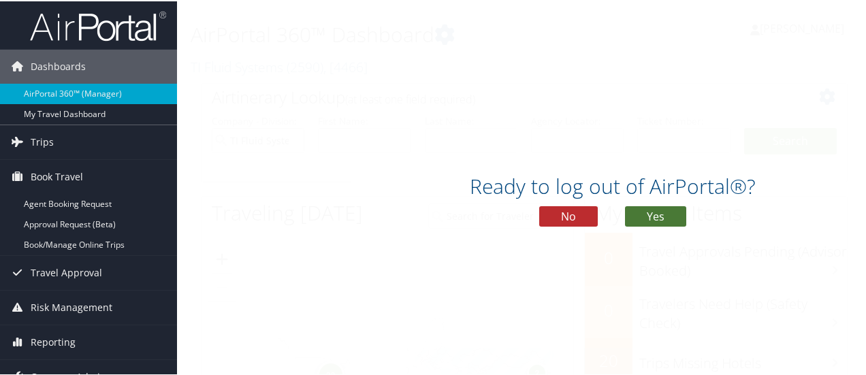 This screenshot has width=866, height=375. Describe the element at coordinates (53, 341) in the screenshot. I see `span: Reporting` at that location.